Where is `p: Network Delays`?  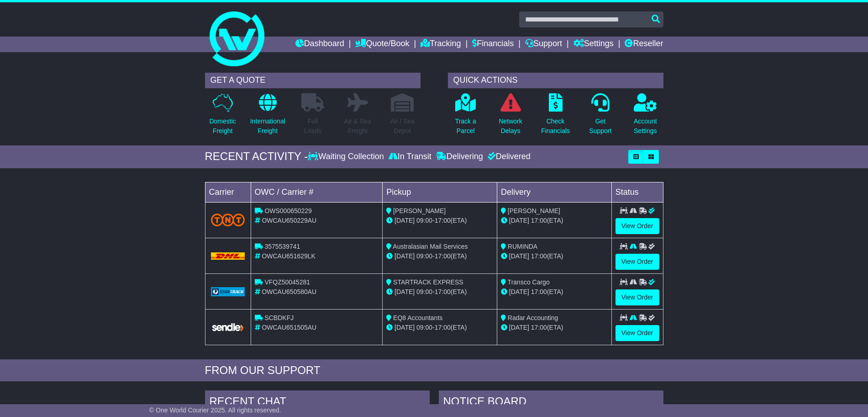 p: Network Delays is located at coordinates (510, 126).